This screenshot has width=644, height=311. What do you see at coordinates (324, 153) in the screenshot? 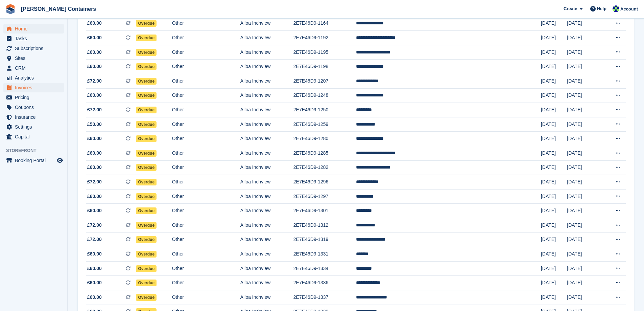
I see `td: 2E7E46D9-1285` at bounding box center [324, 153].